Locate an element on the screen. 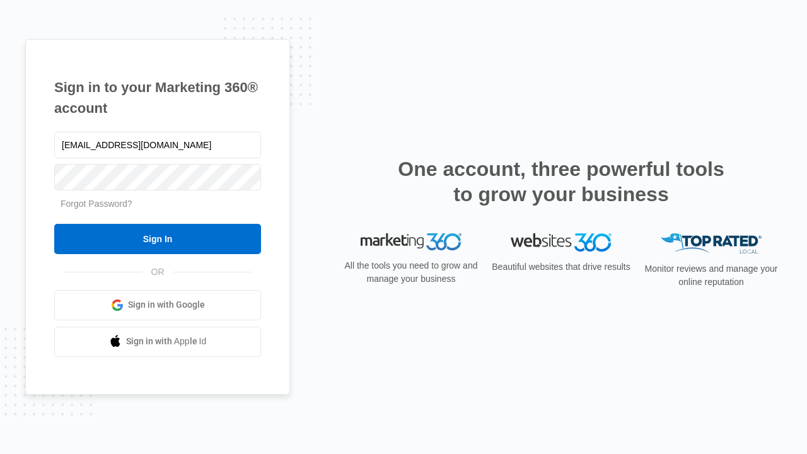 This screenshot has width=807, height=454. h1: Sign in to your Marketing 360® account is located at coordinates (158, 98).